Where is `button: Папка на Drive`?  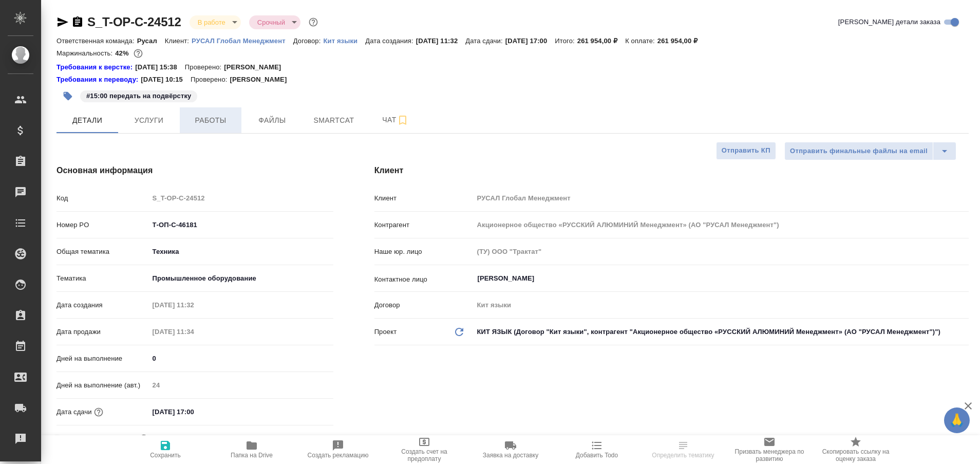
button: Папка на Drive is located at coordinates (251, 450).